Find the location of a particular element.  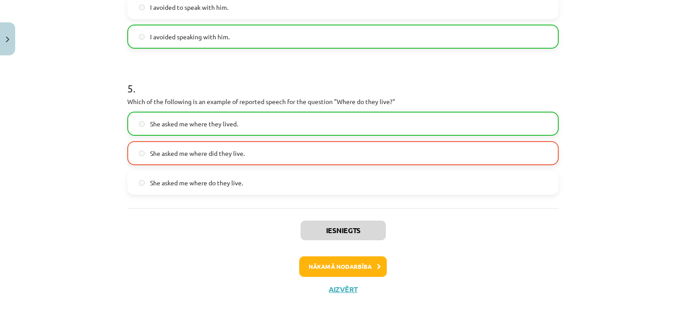

span: She asked me where did they live. is located at coordinates (197, 153).